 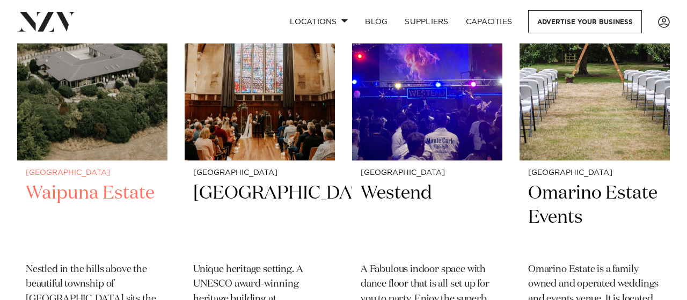 What do you see at coordinates (585, 21) in the screenshot?
I see `a: Advertise your business` at bounding box center [585, 21].